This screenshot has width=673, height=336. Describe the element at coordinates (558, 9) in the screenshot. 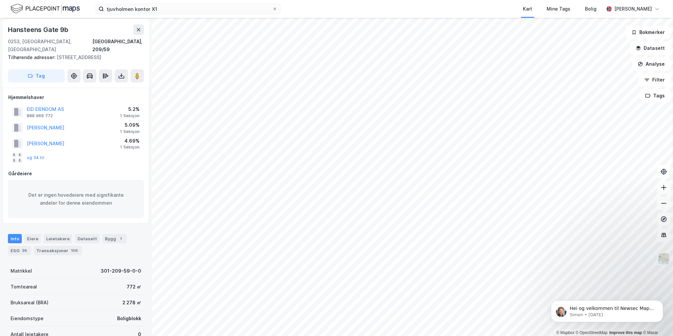

I see `div: Mine Tags` at that location.